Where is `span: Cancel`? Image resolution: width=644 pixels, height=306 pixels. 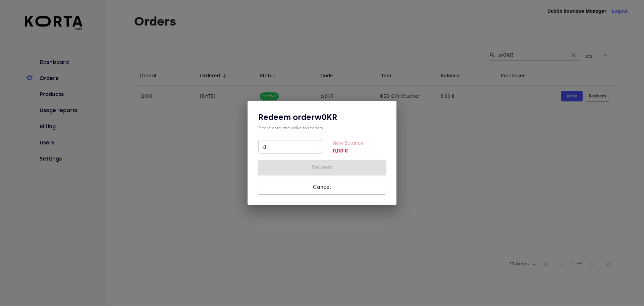
span: Cancel is located at coordinates (322, 187).